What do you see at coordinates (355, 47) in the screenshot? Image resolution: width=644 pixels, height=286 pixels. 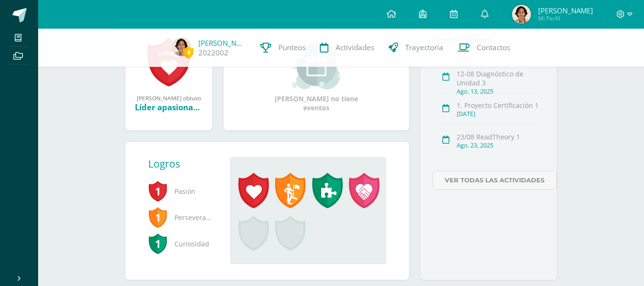 I see `span: Actividades` at bounding box center [355, 47].